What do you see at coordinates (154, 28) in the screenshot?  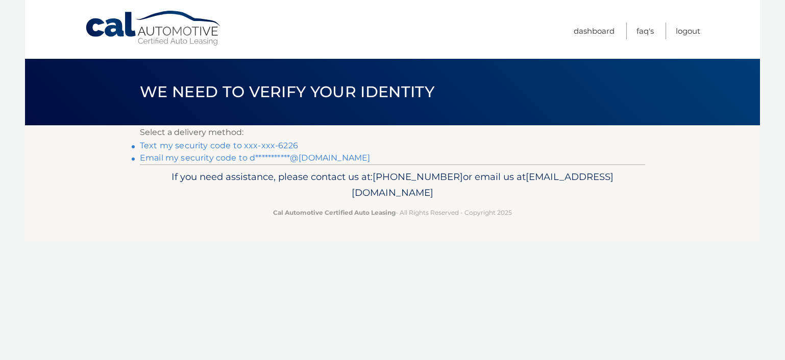 I see `a: Cal Automotive` at bounding box center [154, 28].